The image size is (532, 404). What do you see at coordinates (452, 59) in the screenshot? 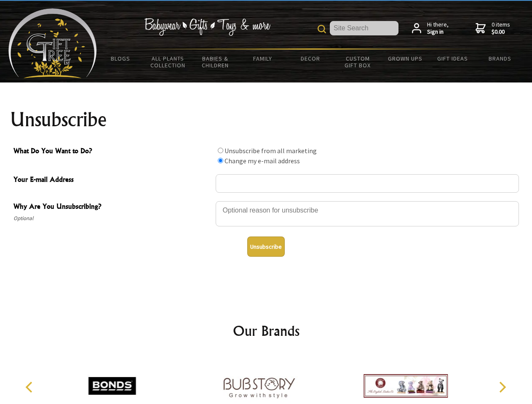
I see `a: Gift Ideas` at bounding box center [452, 59].